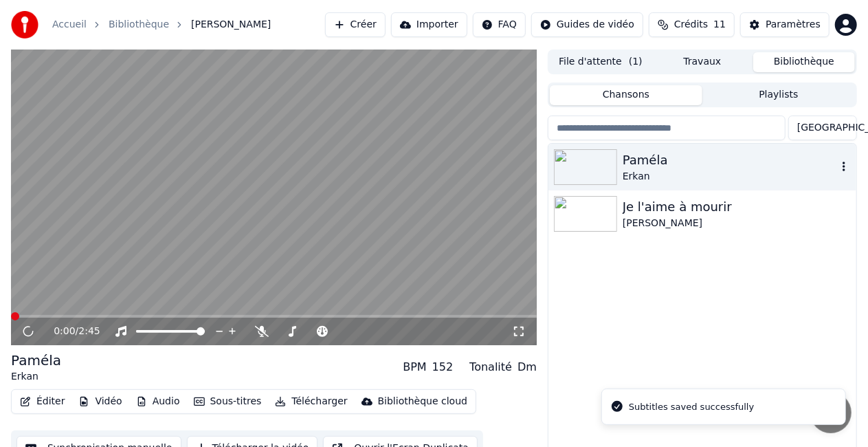 This screenshot has height=447, width=868. What do you see at coordinates (228, 402) in the screenshot?
I see `button: Sous-titres` at bounding box center [228, 402].